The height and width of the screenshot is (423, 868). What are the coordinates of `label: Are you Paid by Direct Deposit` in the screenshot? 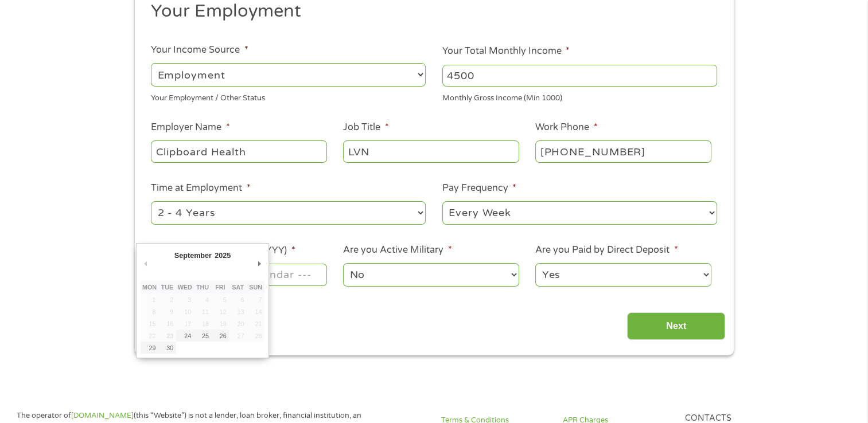 It's located at (606, 250).